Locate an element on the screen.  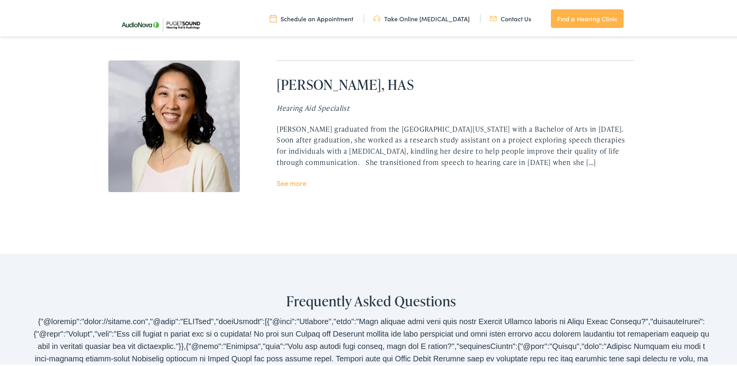
a: See more is located at coordinates (291, 181).